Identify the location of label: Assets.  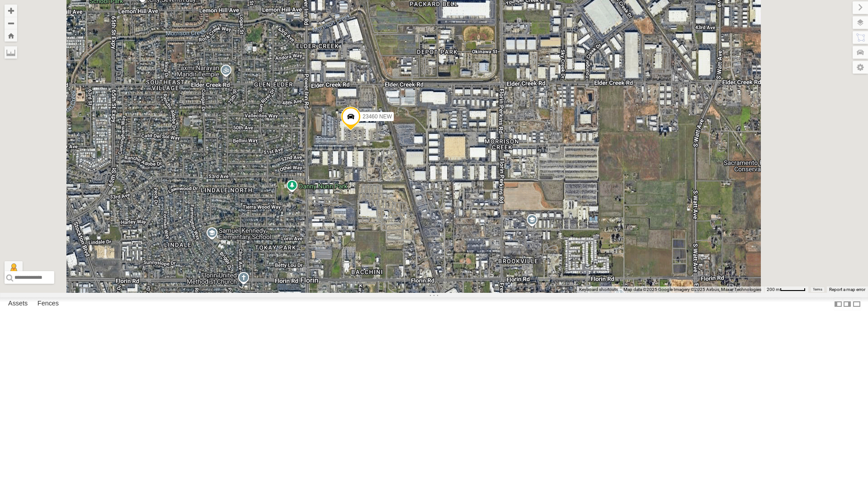
(17, 304).